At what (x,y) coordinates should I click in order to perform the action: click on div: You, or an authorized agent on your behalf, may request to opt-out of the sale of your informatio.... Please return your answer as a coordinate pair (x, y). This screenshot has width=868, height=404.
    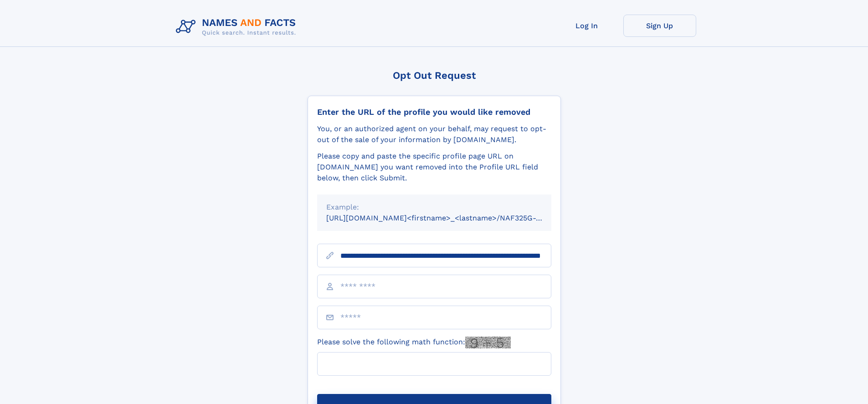
    Looking at the image, I should click on (434, 134).